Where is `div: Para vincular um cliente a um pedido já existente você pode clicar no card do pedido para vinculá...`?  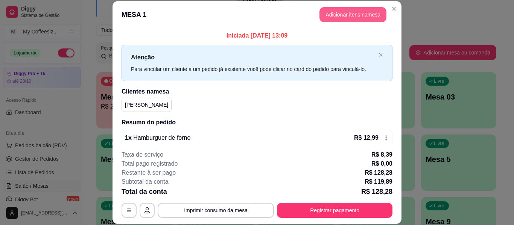
div: Para vincular um cliente a um pedido já existente você pode clicar no card do pedido para vinculá... is located at coordinates (253, 69).